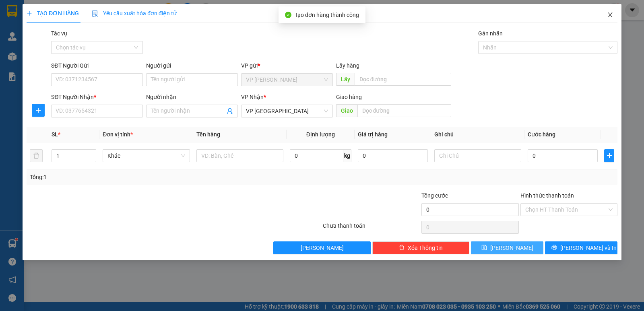 The height and width of the screenshot is (311, 644). Describe the element at coordinates (421, 248) in the screenshot. I see `button: deleteXóa Thông tin` at that location.